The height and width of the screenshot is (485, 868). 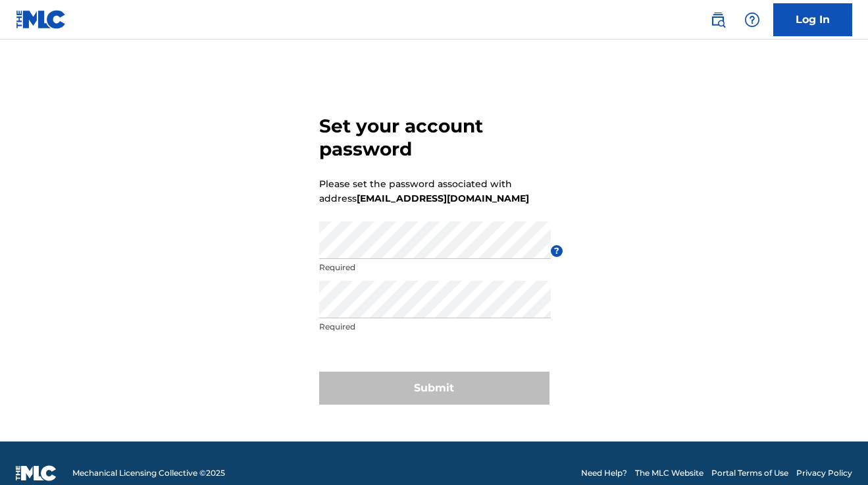 I want to click on a: Need Help?, so click(x=604, y=473).